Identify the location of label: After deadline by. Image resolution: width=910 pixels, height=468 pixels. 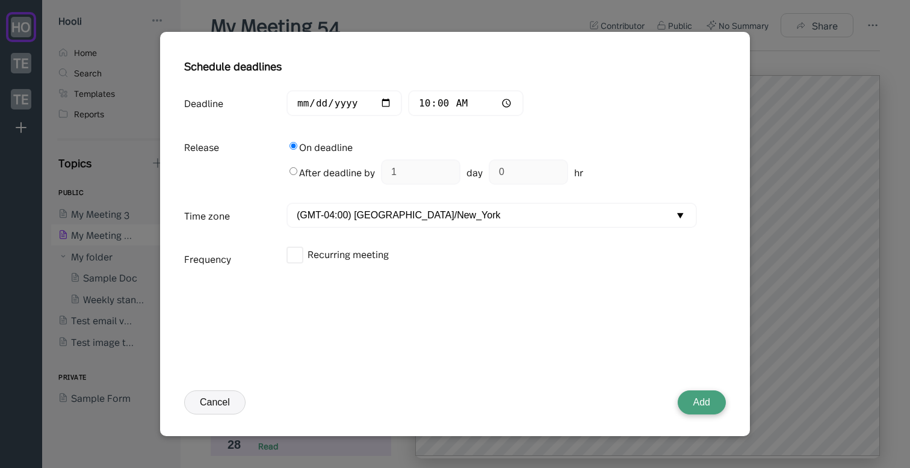
(337, 172).